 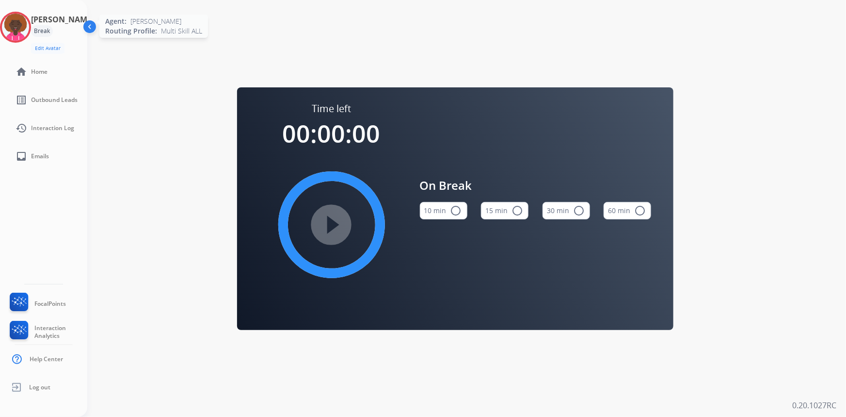 I want to click on button: 15 min, so click(x=505, y=211).